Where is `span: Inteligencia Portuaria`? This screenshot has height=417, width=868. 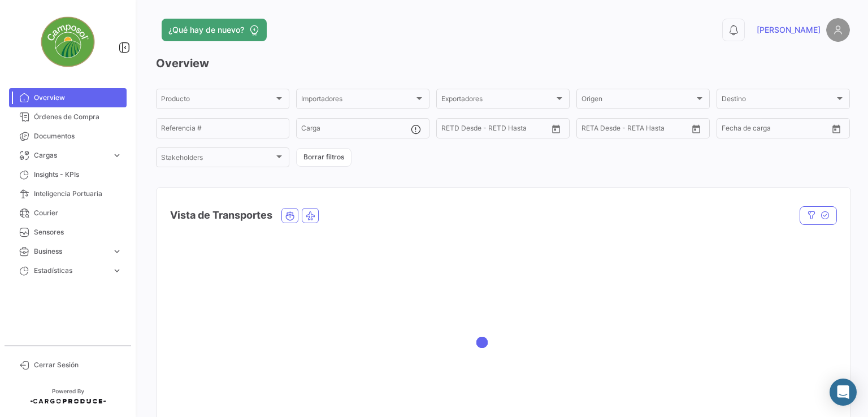 span: Inteligencia Portuaria is located at coordinates (78, 193).